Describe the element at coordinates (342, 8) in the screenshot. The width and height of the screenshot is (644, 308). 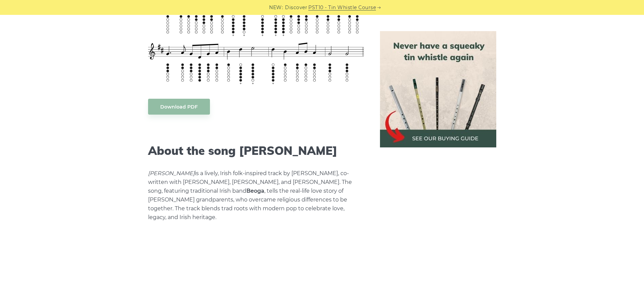
I see `a: PST10 - Tin Whistle Course` at that location.